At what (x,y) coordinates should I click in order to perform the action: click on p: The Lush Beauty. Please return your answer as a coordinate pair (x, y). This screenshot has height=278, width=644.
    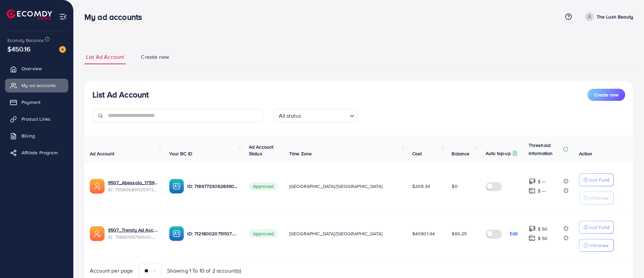
    Looking at the image, I should click on (615, 17).